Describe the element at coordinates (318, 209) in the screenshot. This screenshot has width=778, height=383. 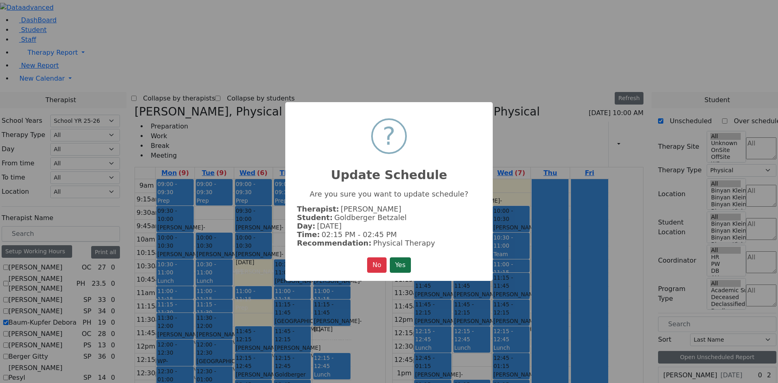
I see `strong: Therapist:` at that location.